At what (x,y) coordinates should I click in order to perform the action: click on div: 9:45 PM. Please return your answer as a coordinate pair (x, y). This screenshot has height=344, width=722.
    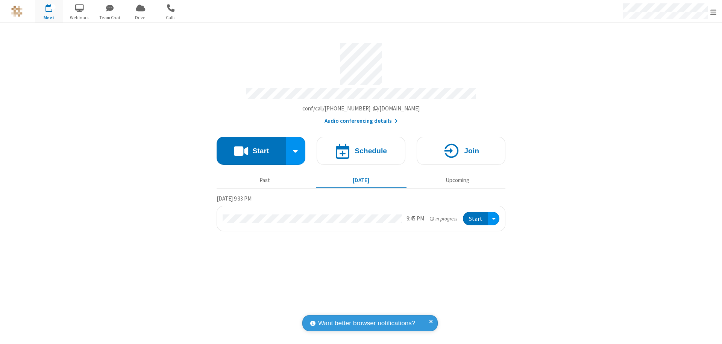
    Looking at the image, I should click on (415, 219).